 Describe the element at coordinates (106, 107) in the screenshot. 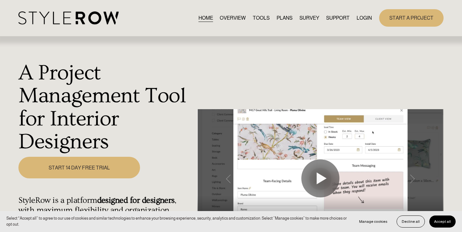

I see `h1: A Project Management Tool for Interior Designers` at that location.